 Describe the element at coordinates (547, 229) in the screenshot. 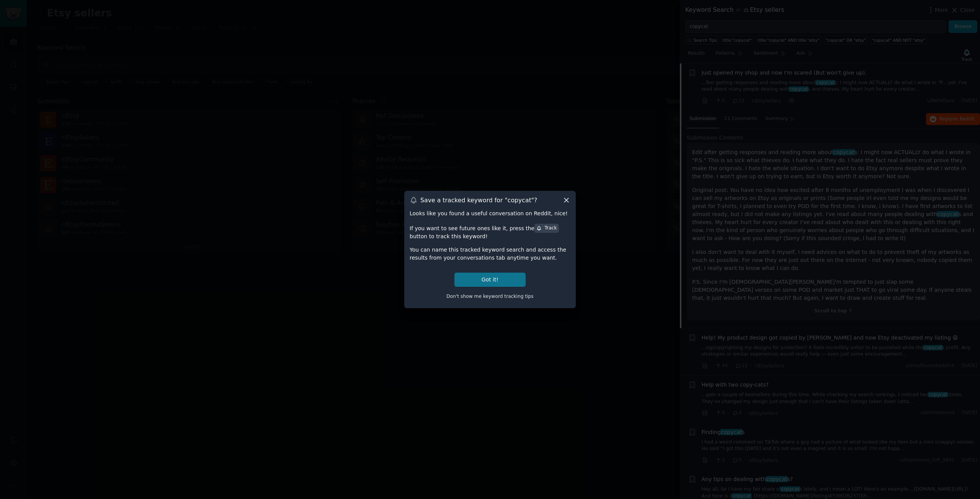

I see `div: Track` at that location.